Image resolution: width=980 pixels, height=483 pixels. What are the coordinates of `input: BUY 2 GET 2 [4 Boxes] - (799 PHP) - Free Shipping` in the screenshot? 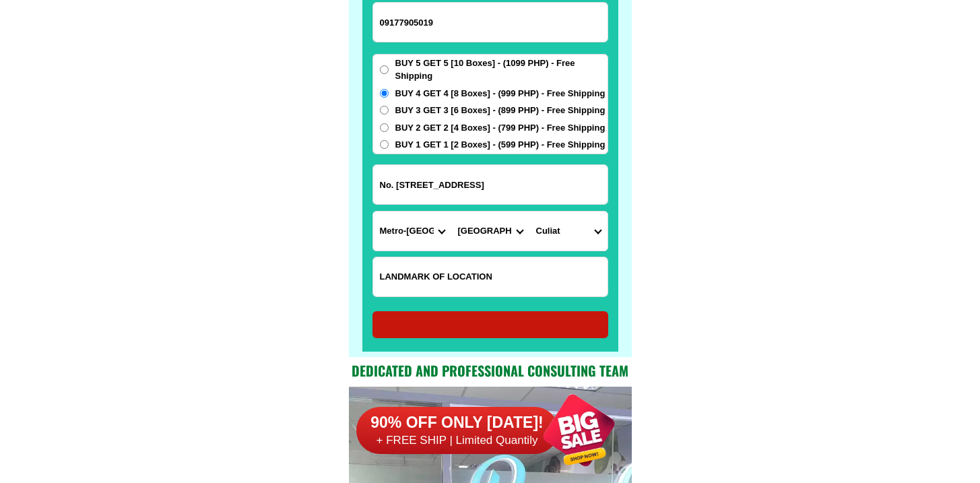 It's located at (384, 127).